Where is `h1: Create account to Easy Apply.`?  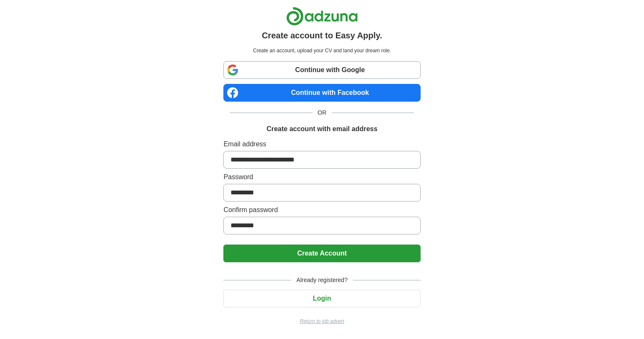
h1: Create account to Easy Apply. is located at coordinates (322, 36).